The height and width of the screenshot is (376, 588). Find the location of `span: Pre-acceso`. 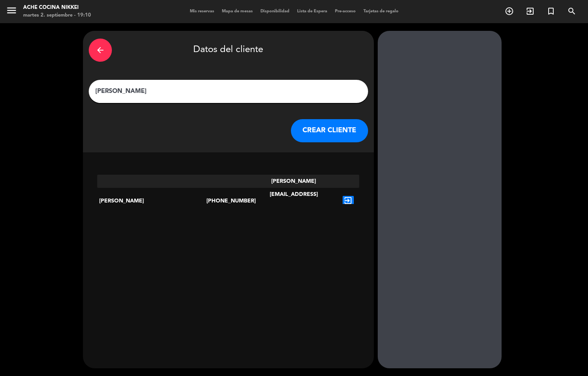

span: Pre-acceso is located at coordinates (345, 11).